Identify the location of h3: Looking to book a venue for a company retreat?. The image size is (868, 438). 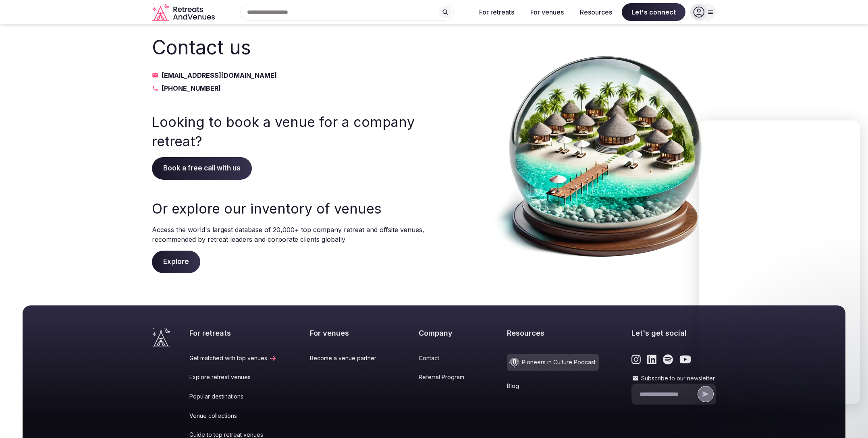
(289, 131).